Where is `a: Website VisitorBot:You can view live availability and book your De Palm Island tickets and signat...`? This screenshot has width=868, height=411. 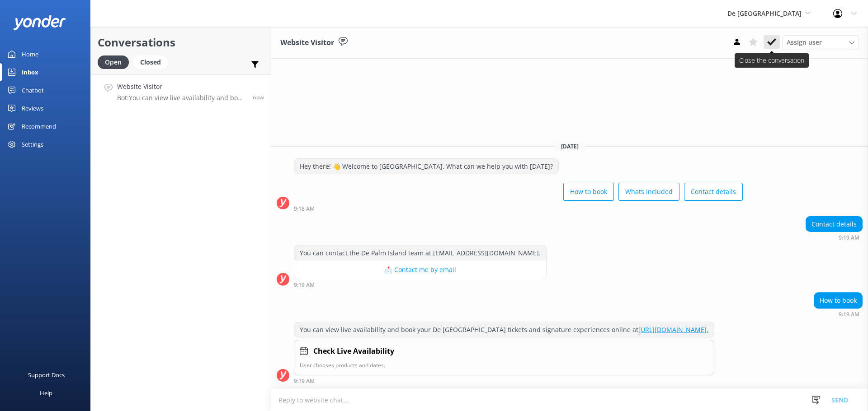
a: Website VisitorBot:You can view live availability and book your De Palm Island tickets and signat... is located at coordinates (181, 91).